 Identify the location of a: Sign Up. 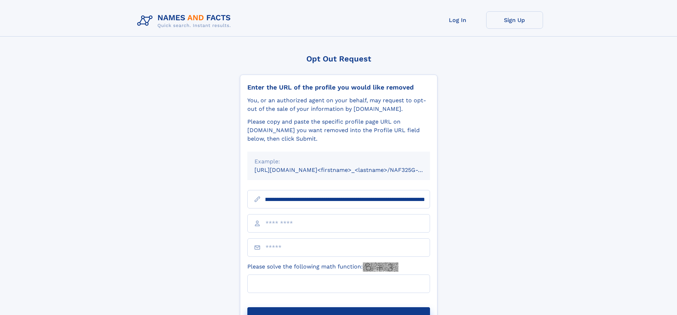
(515, 20).